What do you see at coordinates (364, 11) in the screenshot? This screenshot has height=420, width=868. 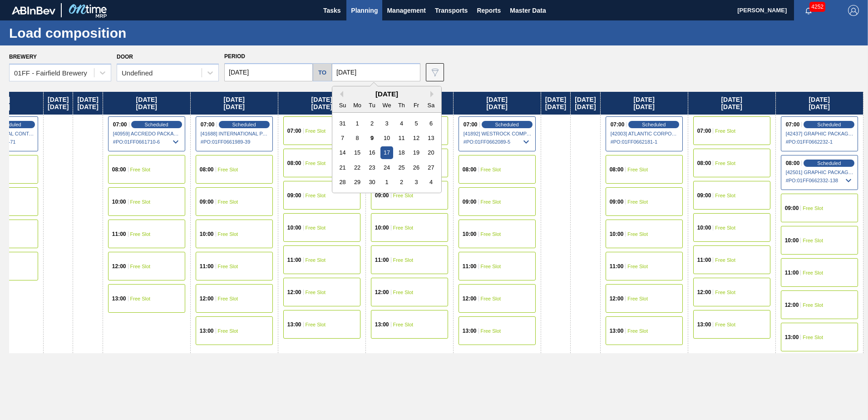 I see `span: Planning` at bounding box center [364, 11].